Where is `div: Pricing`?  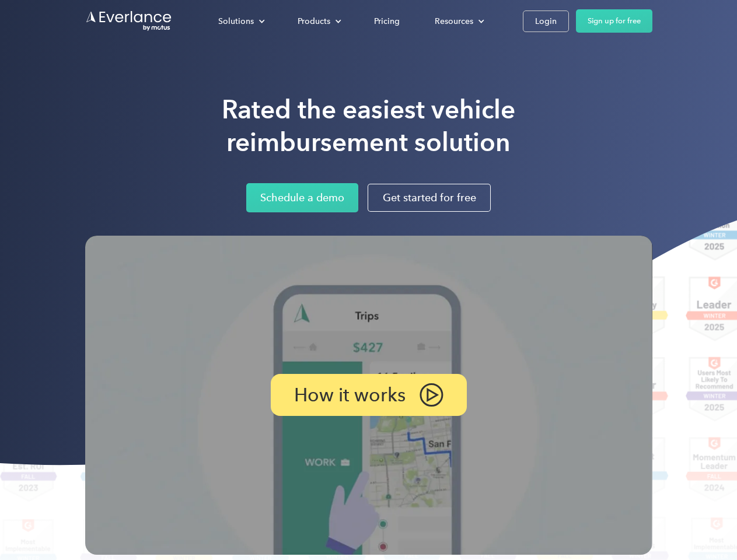 div: Pricing is located at coordinates (387, 21).